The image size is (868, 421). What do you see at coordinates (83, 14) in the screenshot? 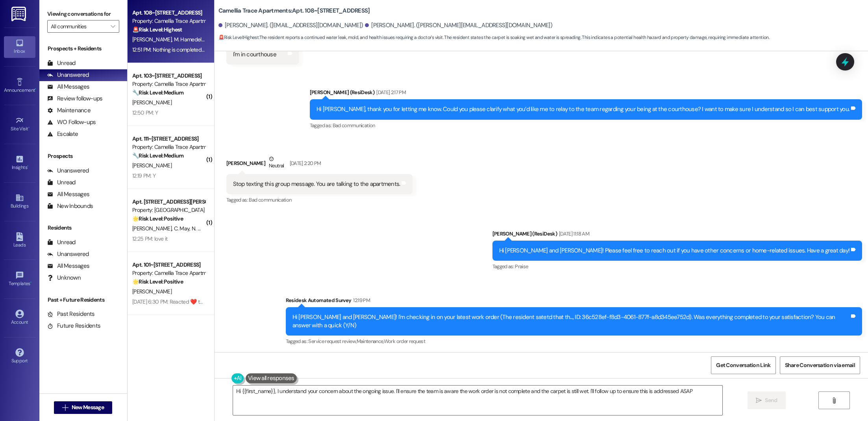
I see `label: Viewing conversations for` at bounding box center [83, 14].